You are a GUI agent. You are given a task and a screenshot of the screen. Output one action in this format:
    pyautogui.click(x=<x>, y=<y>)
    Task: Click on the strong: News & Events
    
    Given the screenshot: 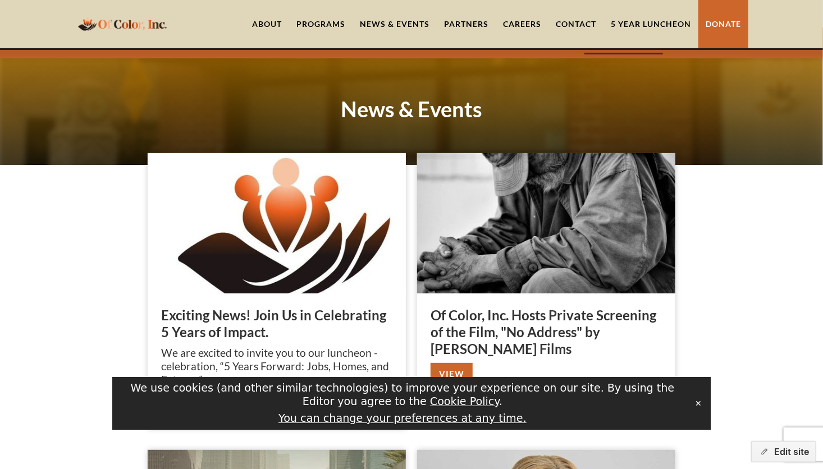 What is the action you would take?
    pyautogui.click(x=411, y=109)
    